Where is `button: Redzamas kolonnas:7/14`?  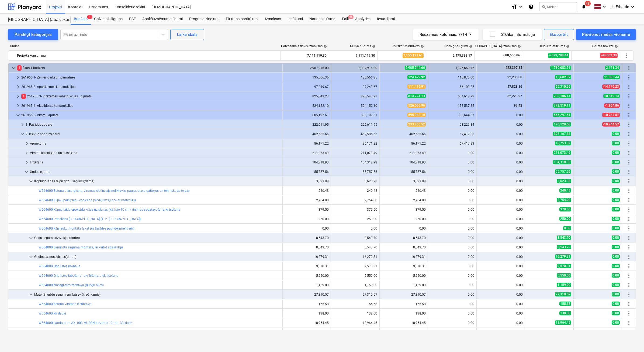
button: Redzamas kolonnas:7/14 is located at coordinates (446, 35).